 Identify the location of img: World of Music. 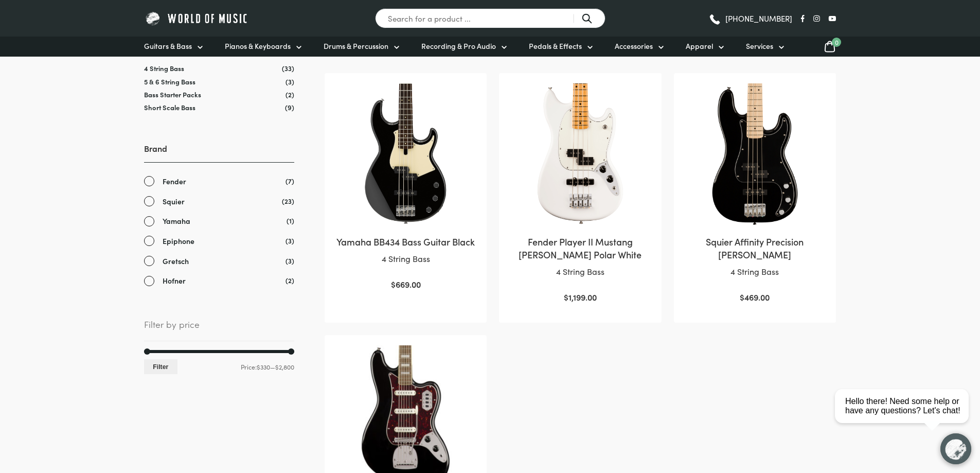
(197, 18).